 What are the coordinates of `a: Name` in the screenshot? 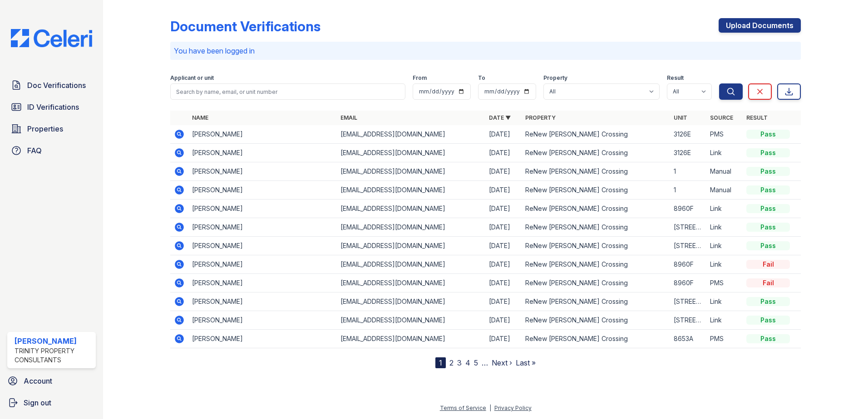 It's located at (200, 117).